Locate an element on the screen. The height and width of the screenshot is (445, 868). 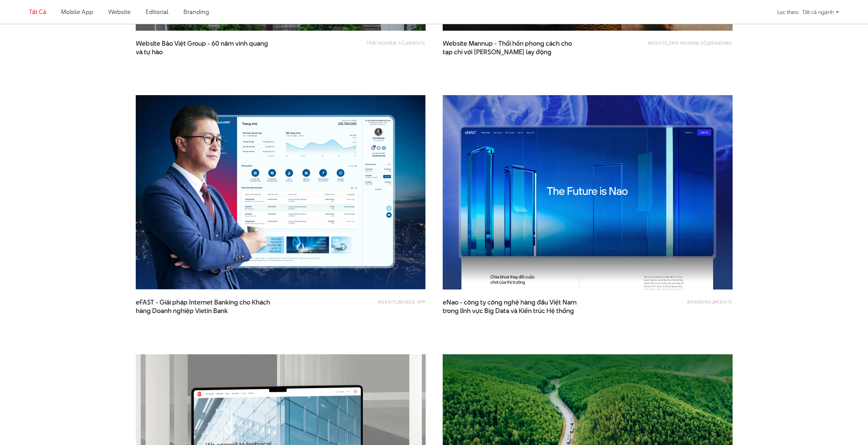
img: Efast_internet_banking_Thiet_ke_Trai_nghiemThumbnail is located at coordinates (281, 192).